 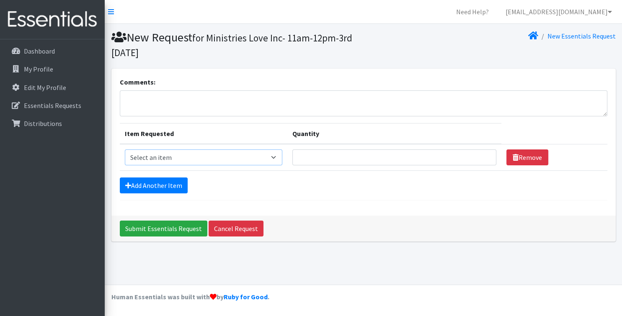 I want to click on p: My Profile, so click(x=39, y=69).